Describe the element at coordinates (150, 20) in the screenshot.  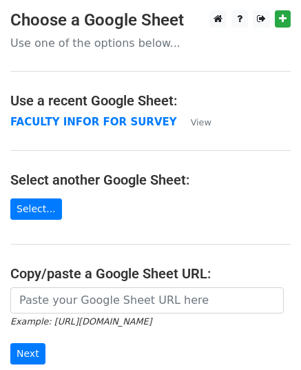
I see `h3: Choose a Google Sheet` at that location.